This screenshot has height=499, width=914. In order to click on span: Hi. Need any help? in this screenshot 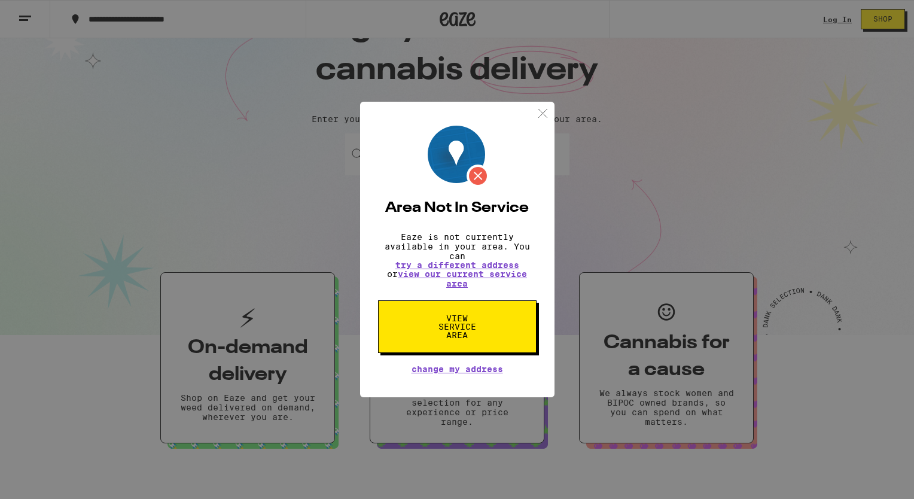, I will do `click(47, 13)`.